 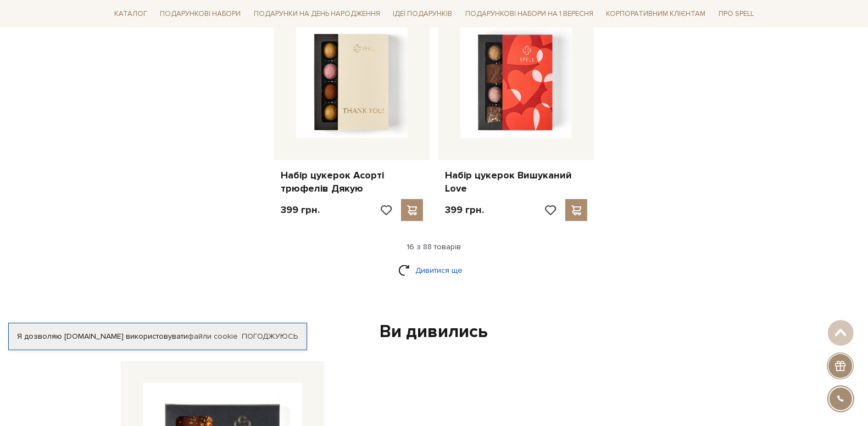 What do you see at coordinates (212, 336) in the screenshot?
I see `a: файли cookie` at bounding box center [212, 336].